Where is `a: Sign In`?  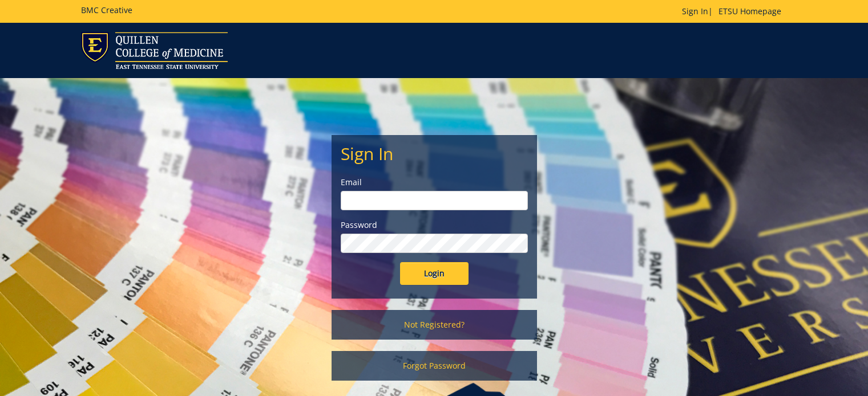
a: Sign In is located at coordinates (695, 11).